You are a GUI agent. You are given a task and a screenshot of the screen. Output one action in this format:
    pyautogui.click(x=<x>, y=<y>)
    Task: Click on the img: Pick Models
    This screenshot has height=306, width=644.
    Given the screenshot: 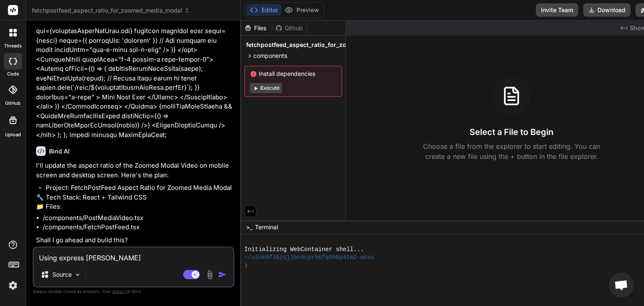 What is the action you would take?
    pyautogui.click(x=78, y=275)
    